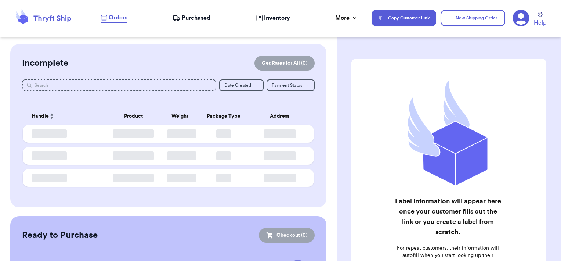  Describe the element at coordinates (133, 116) in the screenshot. I see `th: Product` at that location.